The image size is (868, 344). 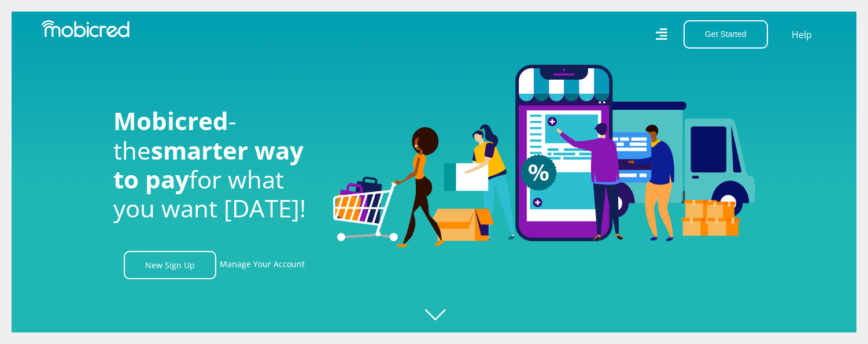 What do you see at coordinates (262, 265) in the screenshot?
I see `a: Manage Your Account` at bounding box center [262, 265].